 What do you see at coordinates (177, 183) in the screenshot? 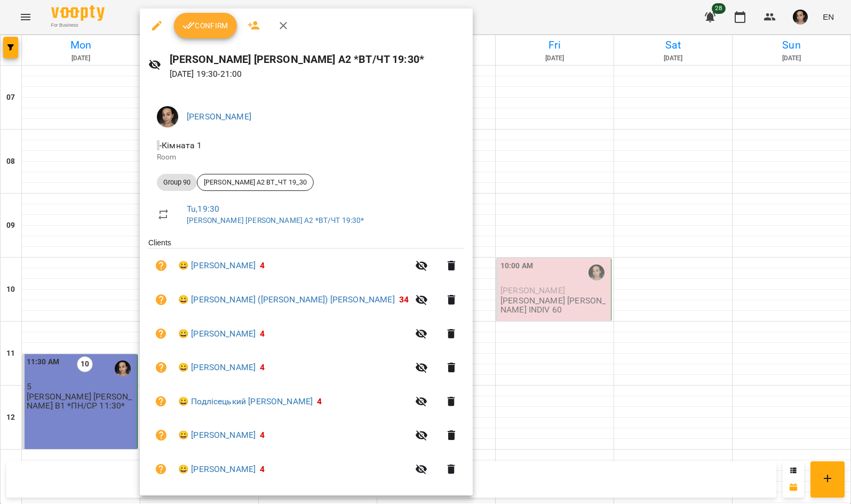
I see `span: Group 90` at bounding box center [177, 183].